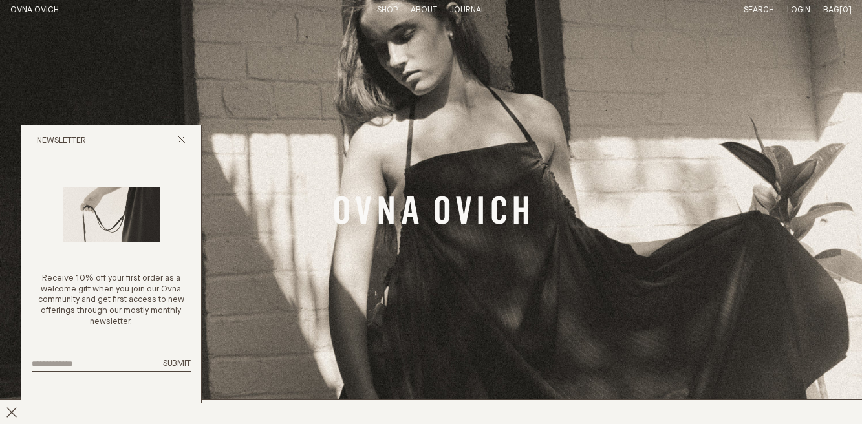  Describe the element at coordinates (181, 141) in the screenshot. I see `button: Close popup` at that location.